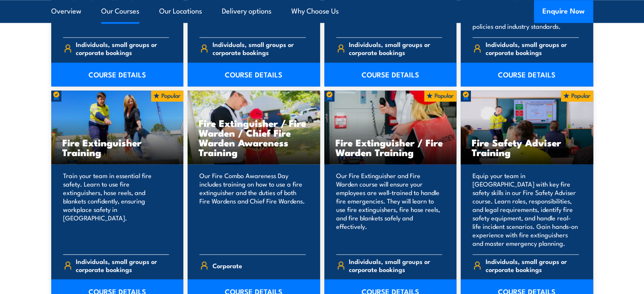 The width and height of the screenshot is (644, 294). What do you see at coordinates (526, 147) in the screenshot?
I see `h3: Fire Safety Adviser Training` at bounding box center [526, 147].